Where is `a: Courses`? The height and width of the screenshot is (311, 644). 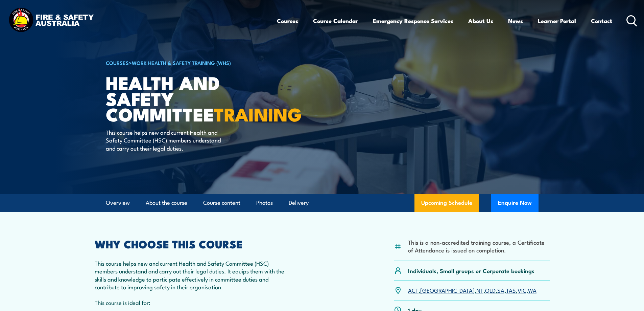 a: Courses is located at coordinates (288, 21).